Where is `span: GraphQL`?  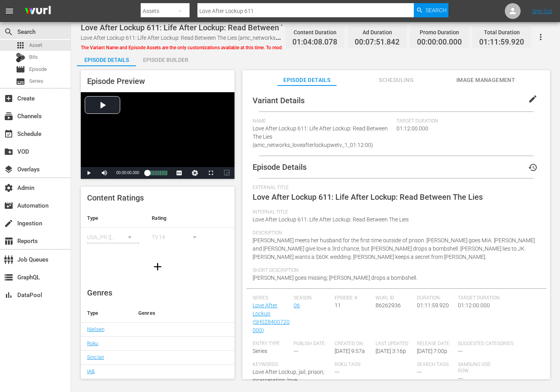 span: GraphQL is located at coordinates (9, 278).